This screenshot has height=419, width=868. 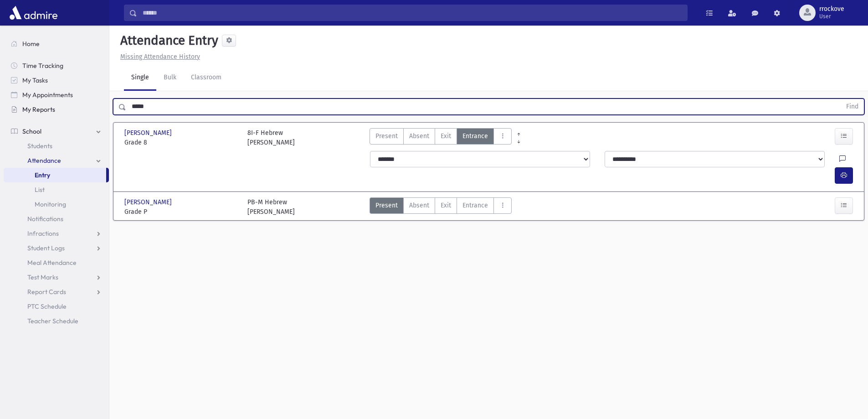 I want to click on a: Meal Attendance, so click(x=56, y=262).